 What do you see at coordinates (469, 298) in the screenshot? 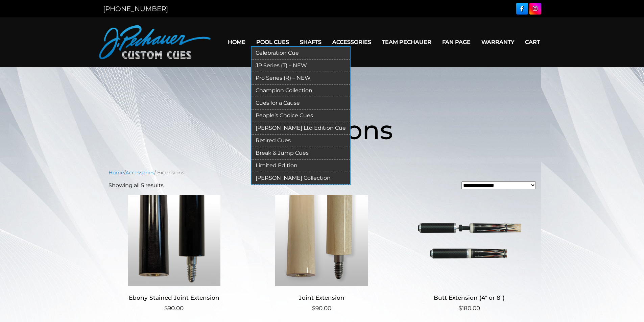
I see `h2: Butt Extension (4″ or 8″)` at bounding box center [469, 298].